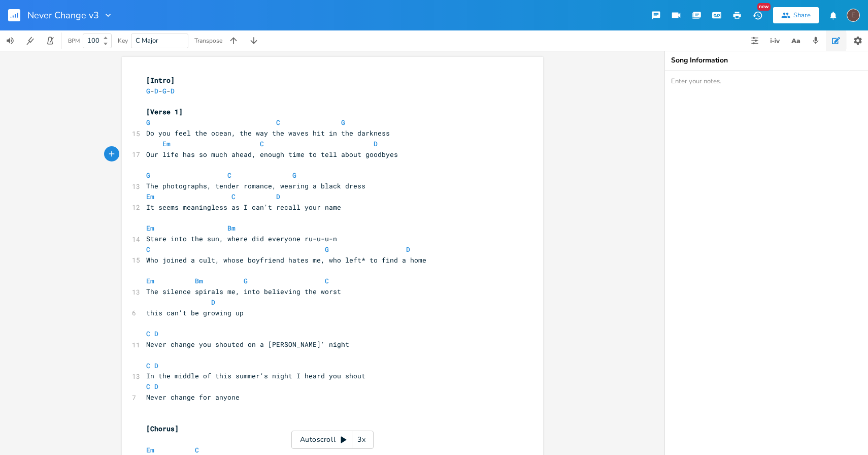  What do you see at coordinates (63, 15) in the screenshot?
I see `span: Never Change v3` at bounding box center [63, 15].